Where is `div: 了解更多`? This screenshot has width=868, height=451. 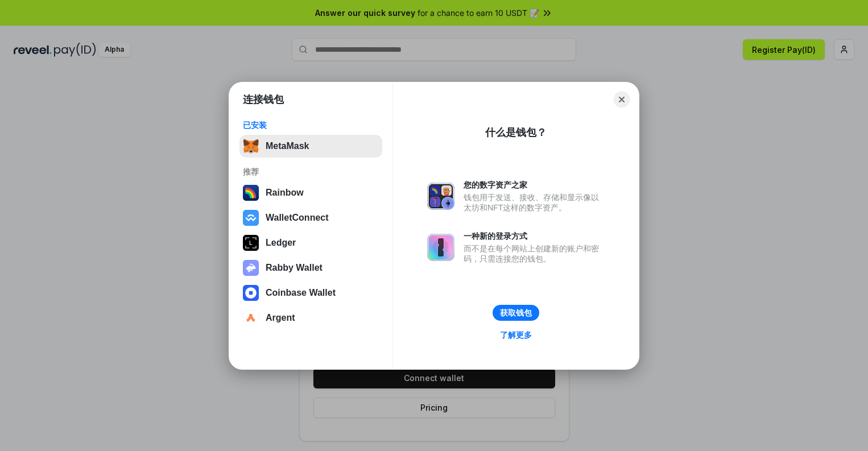
div: 了解更多 is located at coordinates (516, 335).